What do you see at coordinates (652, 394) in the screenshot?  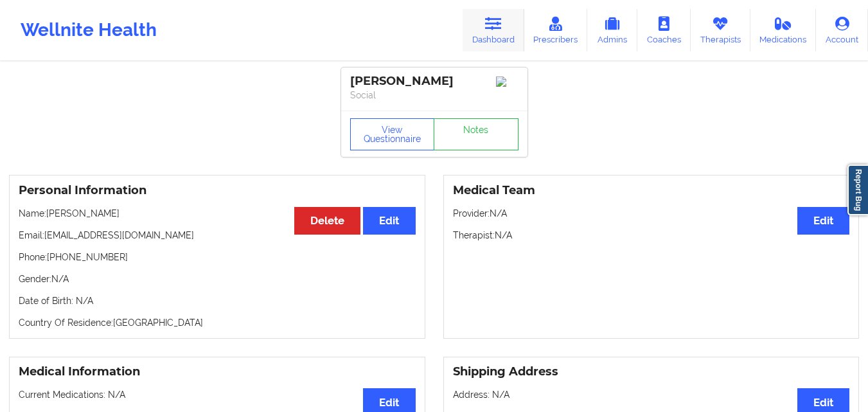 I see `p: Address: N/A` at bounding box center [652, 394].